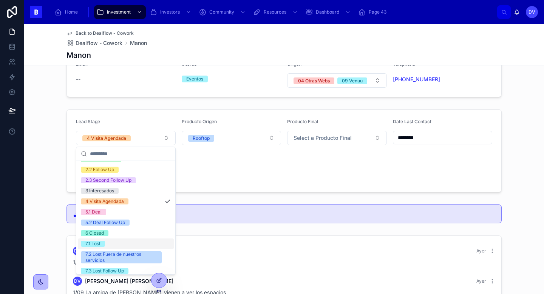  Describe the element at coordinates (90, 262) in the screenshot. I see `span: 1/09 followup` at that location.